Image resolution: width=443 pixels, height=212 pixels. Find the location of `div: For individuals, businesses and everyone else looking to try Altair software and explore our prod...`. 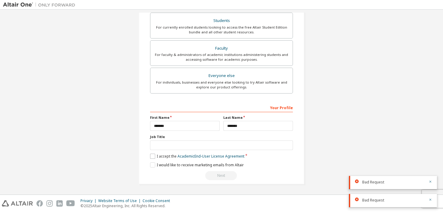

div: For individuals, businesses and everyone else looking to try Altair software and explore our prod... is located at coordinates (221, 85).